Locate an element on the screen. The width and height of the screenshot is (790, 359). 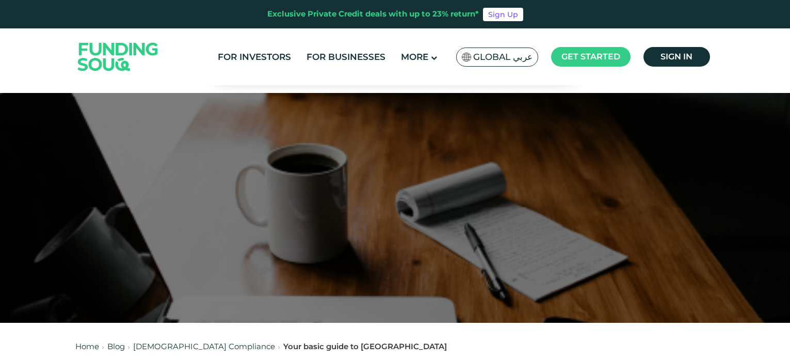
a: Home is located at coordinates (87, 346).